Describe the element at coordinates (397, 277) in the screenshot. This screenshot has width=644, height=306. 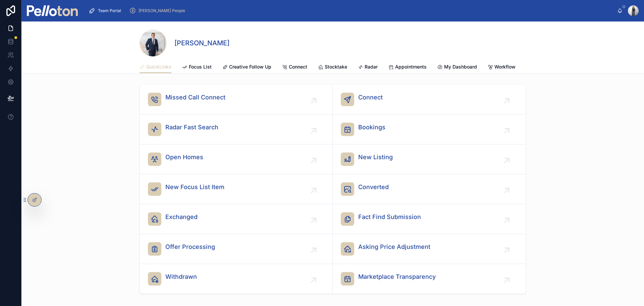
I see `span: Marketplace Transparency` at that location.